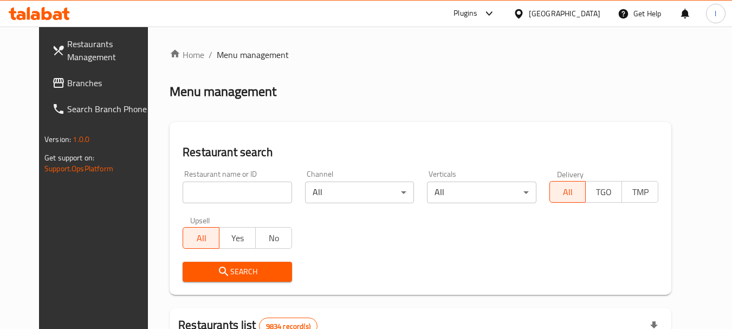 The width and height of the screenshot is (732, 329). What do you see at coordinates (604, 192) in the screenshot?
I see `button: TGO` at bounding box center [604, 192].